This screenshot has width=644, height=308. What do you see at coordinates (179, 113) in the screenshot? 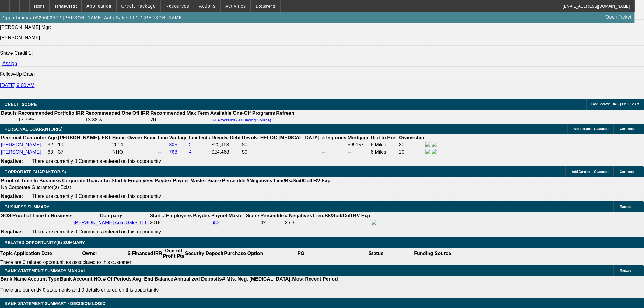
I see `th: Recommended Max Term` at bounding box center [179, 113].